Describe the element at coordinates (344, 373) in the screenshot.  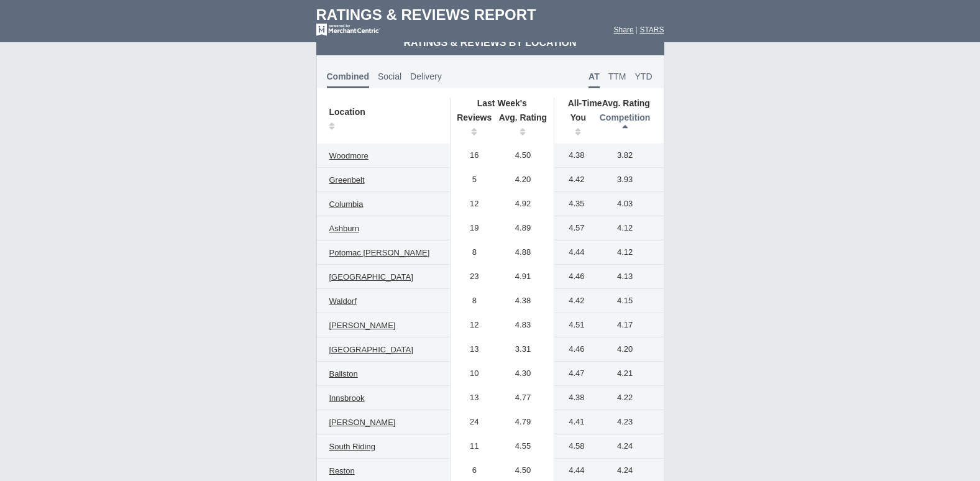
I see `span: Ballston` at that location.